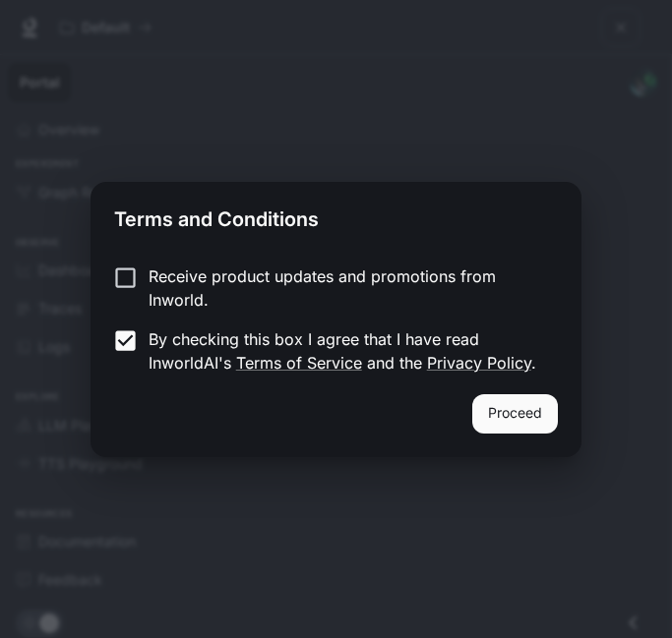  What do you see at coordinates (336, 216) in the screenshot?
I see `h2: Terms and Conditions` at bounding box center [336, 216].